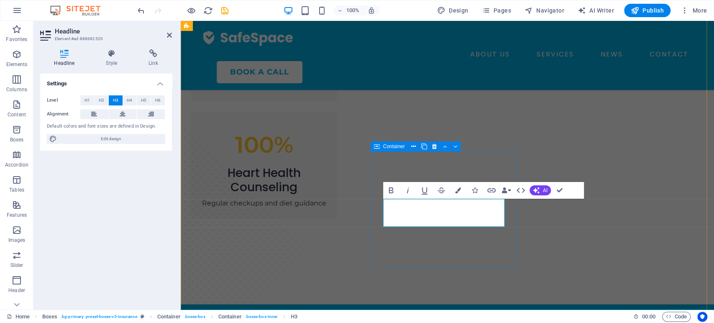 Image resolution: width=714 pixels, height=323 pixels. What do you see at coordinates (170, 316) in the screenshot?
I see `nav: breadcrumb` at bounding box center [170, 316].